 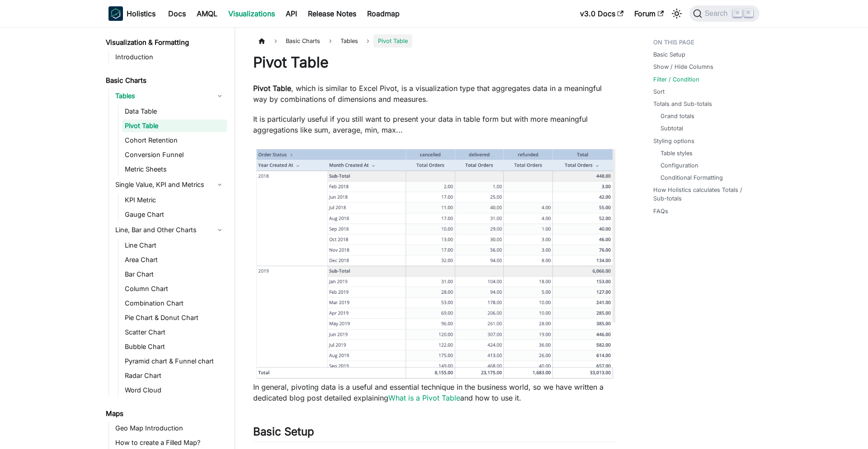 What do you see at coordinates (175, 361) in the screenshot?
I see `a: Pyramid chart & Funnel chart` at bounding box center [175, 361].